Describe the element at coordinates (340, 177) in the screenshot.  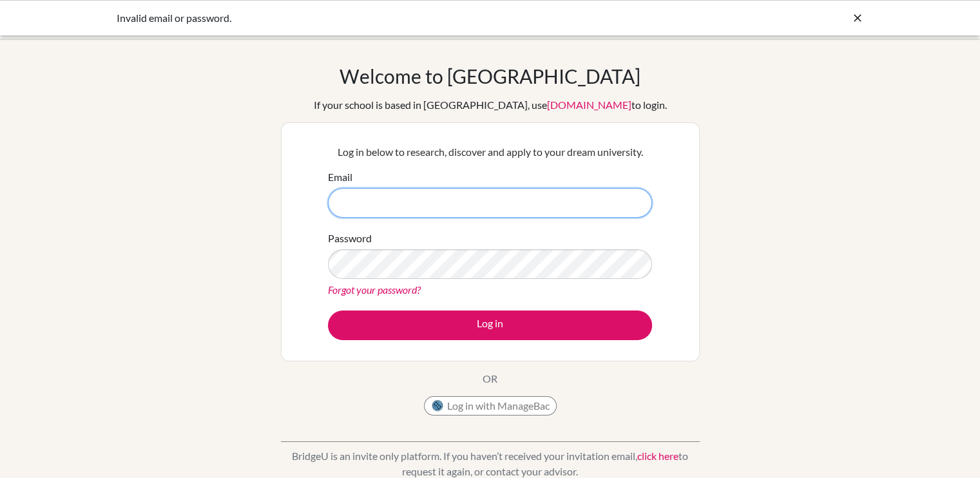
I see `label: Email` at that location.